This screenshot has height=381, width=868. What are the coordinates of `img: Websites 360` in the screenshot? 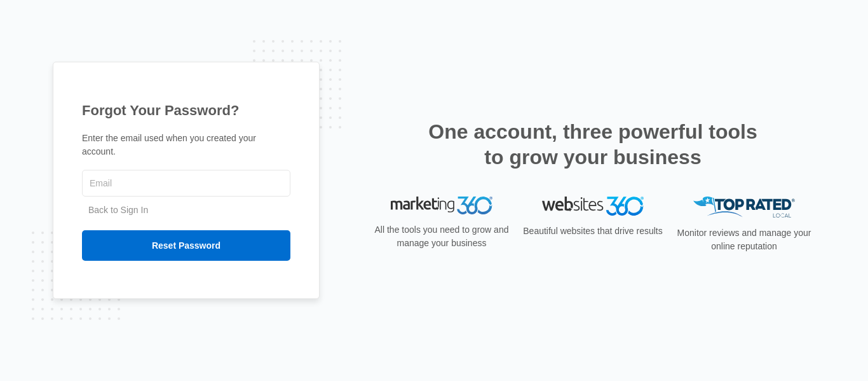 It's located at (593, 205).